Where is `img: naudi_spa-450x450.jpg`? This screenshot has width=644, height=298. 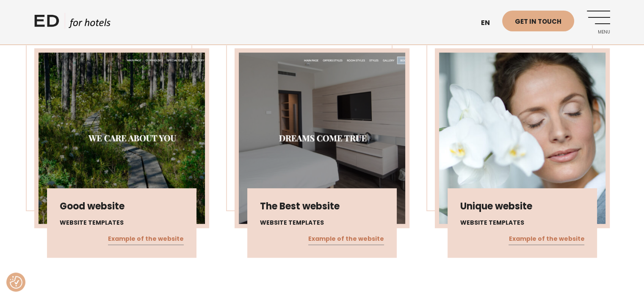 img: naudi_spa-450x450.jpg is located at coordinates (522, 138).